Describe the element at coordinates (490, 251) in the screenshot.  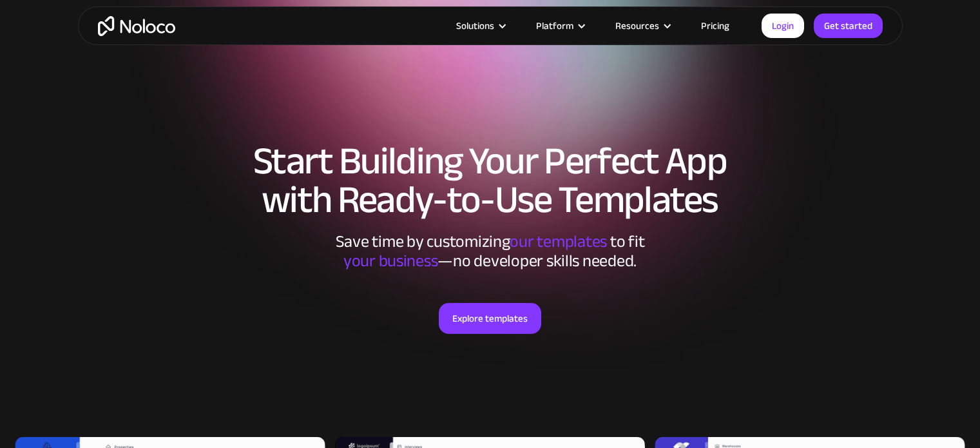
I see `div: Save time by customizing to fit ‍ —no developer skills needed.` at that location.